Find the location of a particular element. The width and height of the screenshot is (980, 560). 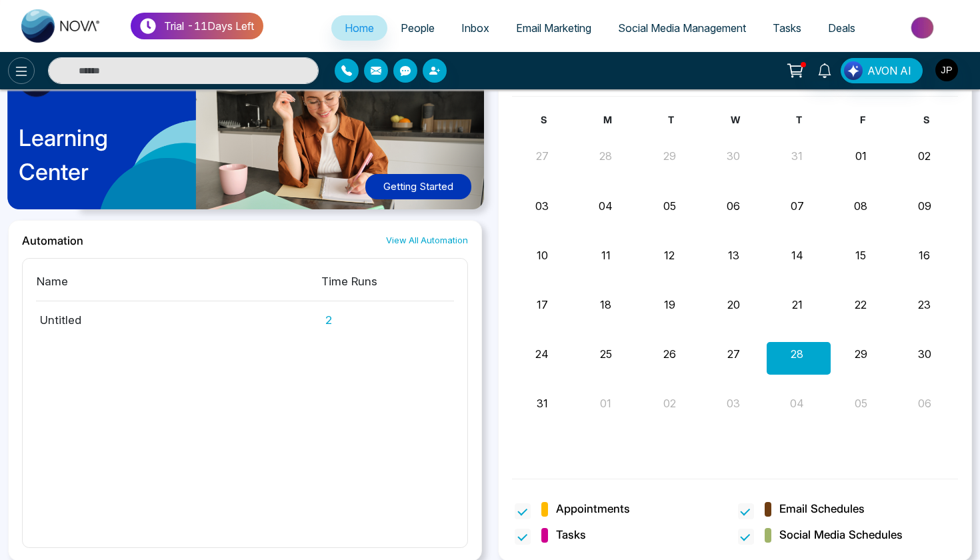

button: 22 is located at coordinates (861, 304).